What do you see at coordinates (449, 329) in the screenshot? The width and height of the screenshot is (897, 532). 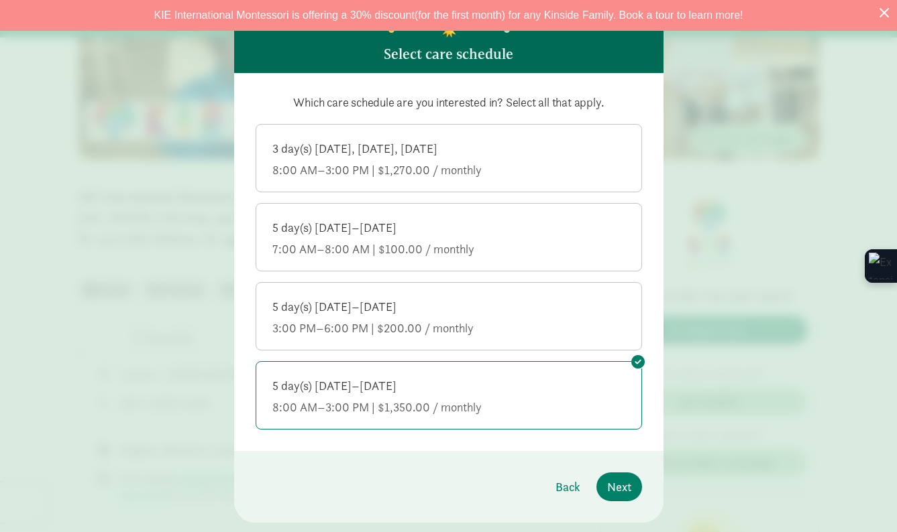 I see `div: 3:00 PM–6:00 PM | $200.00 / monthly` at bounding box center [449, 329].